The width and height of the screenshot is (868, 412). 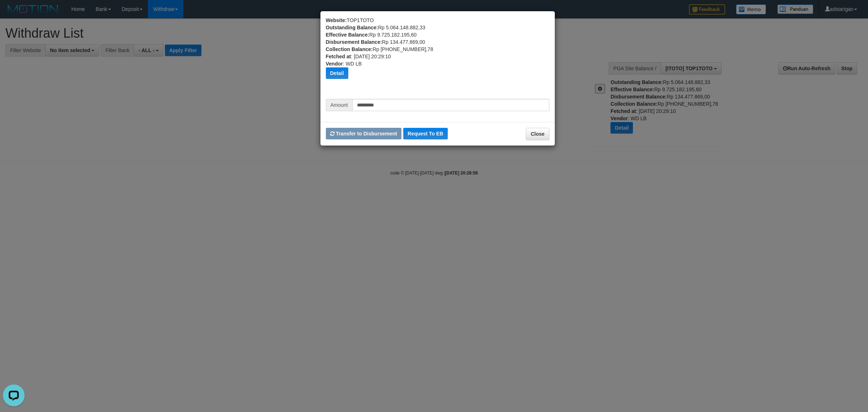 What do you see at coordinates (538, 134) in the screenshot?
I see `button: Close` at bounding box center [538, 134].